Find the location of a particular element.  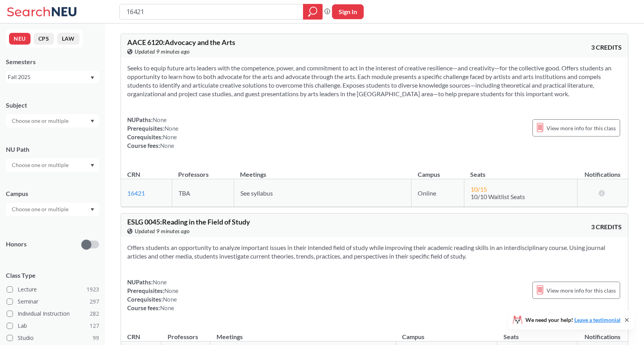

label: Individual Instruction is located at coordinates (53, 314).